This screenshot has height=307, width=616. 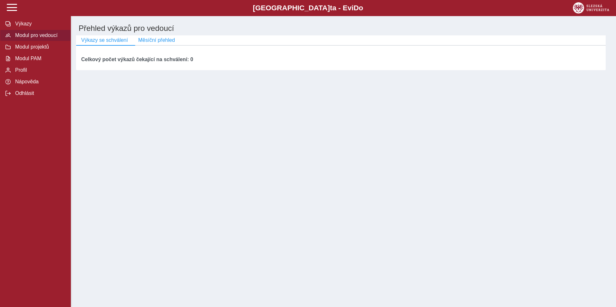 I want to click on b: Celkový počet výkazů čekající na schválení: 0, so click(x=137, y=59).